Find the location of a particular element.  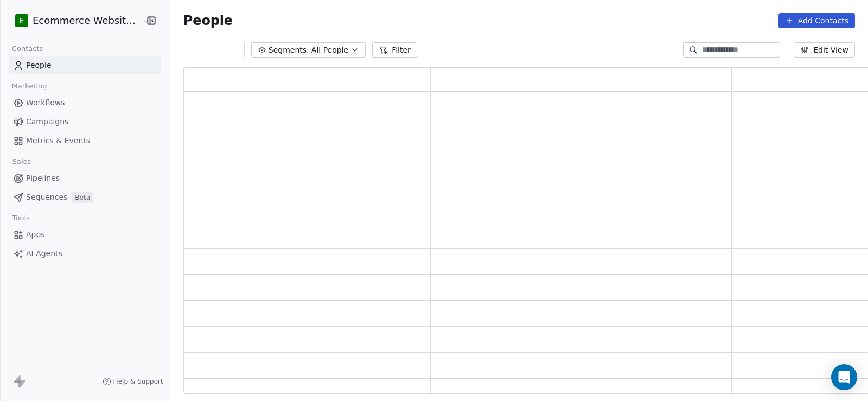

span: Help & Support is located at coordinates (138, 382).